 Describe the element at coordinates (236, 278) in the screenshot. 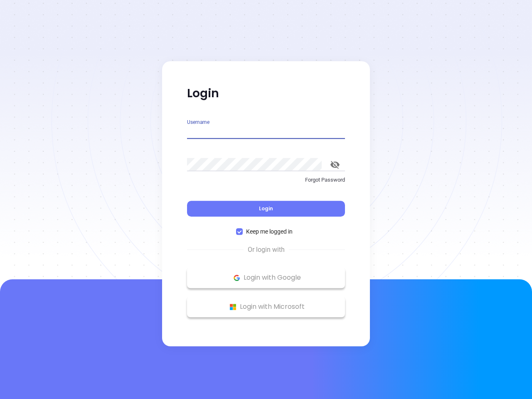

I see `img: Google Logo` at that location.